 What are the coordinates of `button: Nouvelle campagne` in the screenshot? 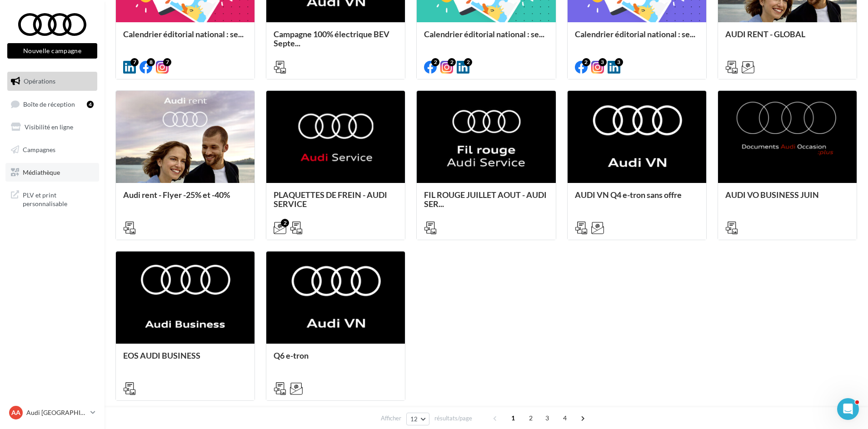 It's located at (52, 51).